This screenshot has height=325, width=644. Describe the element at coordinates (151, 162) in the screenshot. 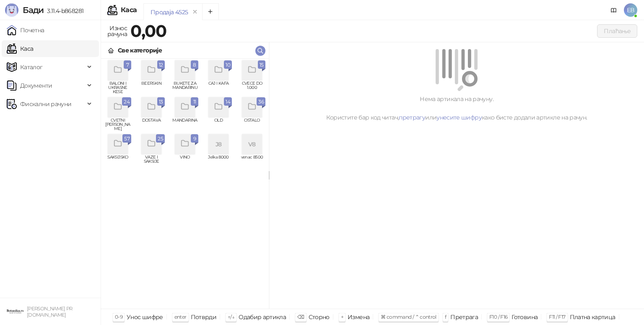

I see `span: VAZE I SAKSIJE` at that location.